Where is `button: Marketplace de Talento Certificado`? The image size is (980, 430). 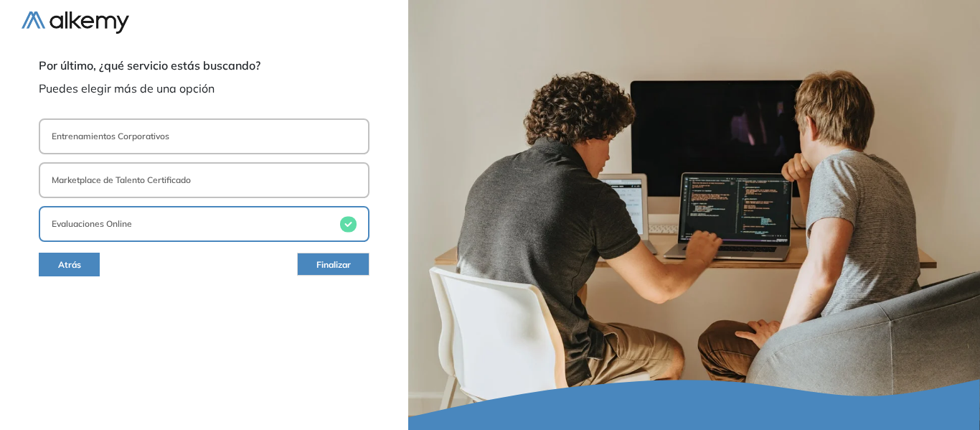
button: Marketplace de Talento Certificado is located at coordinates (204, 180).